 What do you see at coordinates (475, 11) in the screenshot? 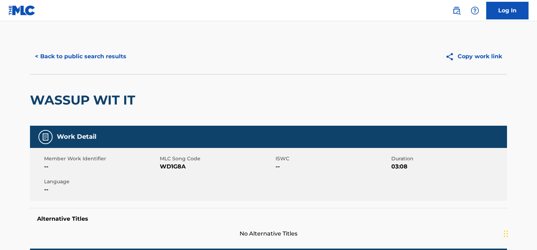
I see `img: help` at bounding box center [475, 11].